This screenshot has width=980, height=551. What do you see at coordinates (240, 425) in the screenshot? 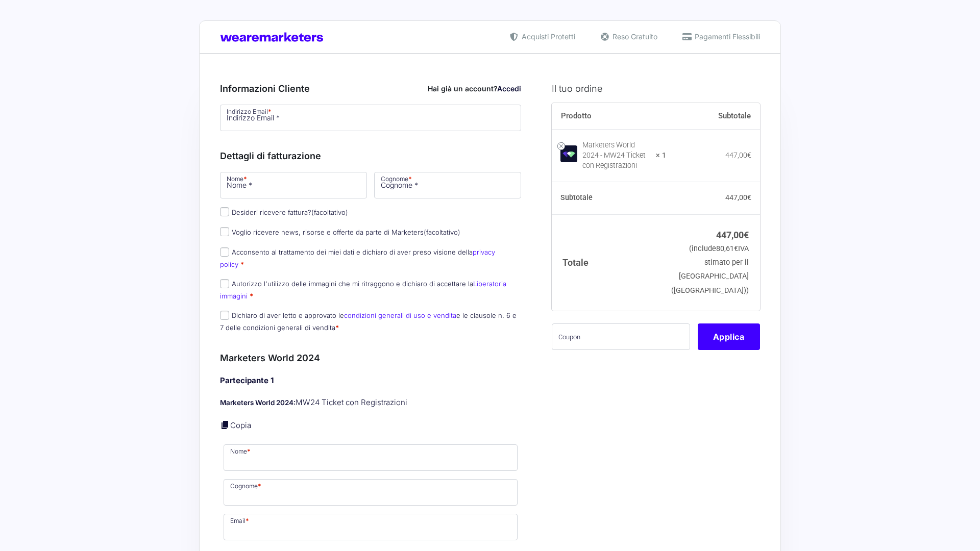
I see `a: Copia` at bounding box center [240, 425].